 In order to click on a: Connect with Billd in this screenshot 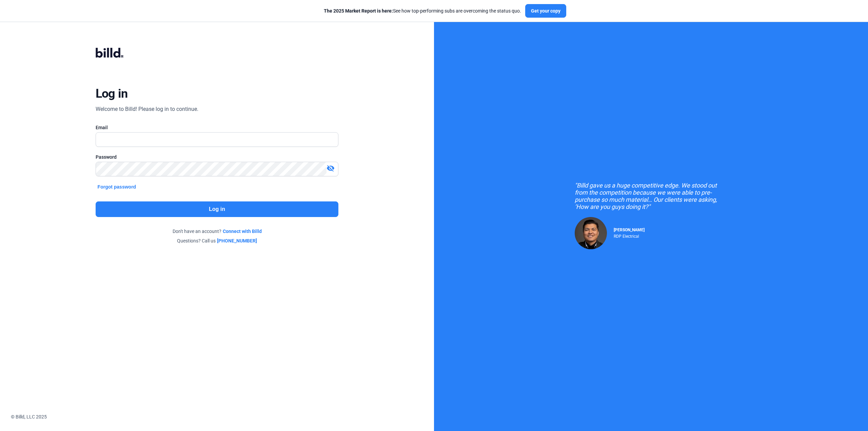, I will do `click(242, 231)`.